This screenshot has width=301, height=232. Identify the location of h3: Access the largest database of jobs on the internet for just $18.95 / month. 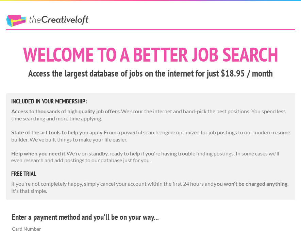
(151, 73).